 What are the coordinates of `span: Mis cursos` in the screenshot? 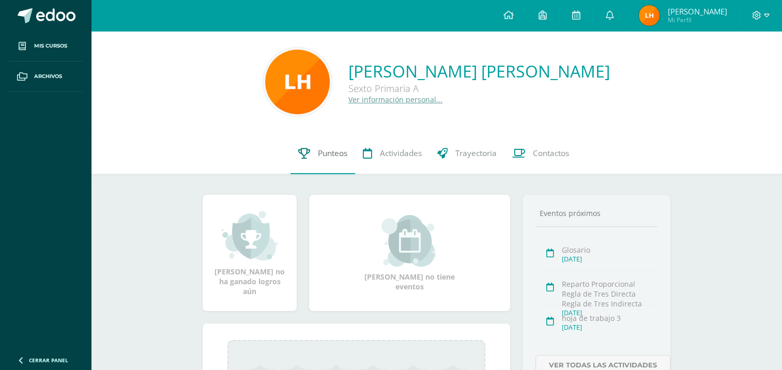 It's located at (51, 46).